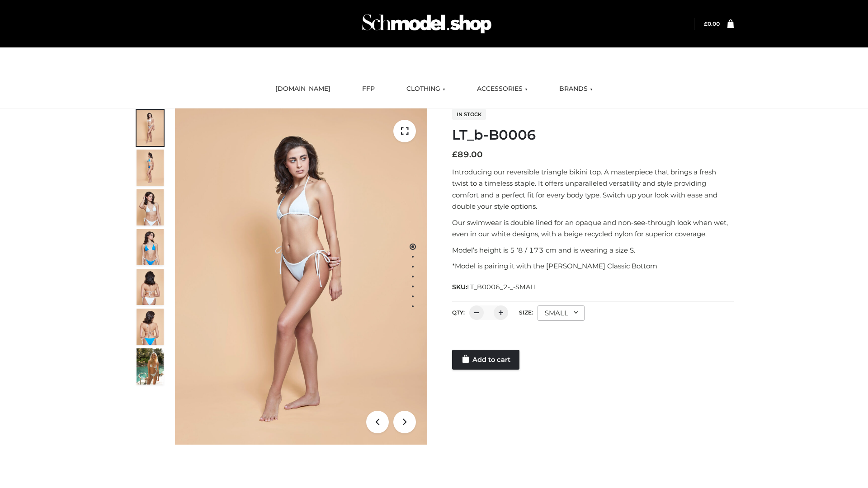  Describe the element at coordinates (711, 24) in the screenshot. I see `a: £0.00` at that location.